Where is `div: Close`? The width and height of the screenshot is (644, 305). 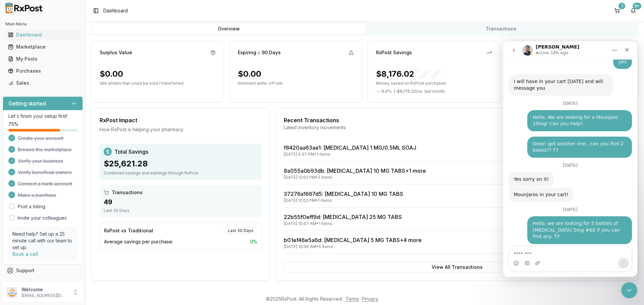 div: Close is located at coordinates (124, 8).